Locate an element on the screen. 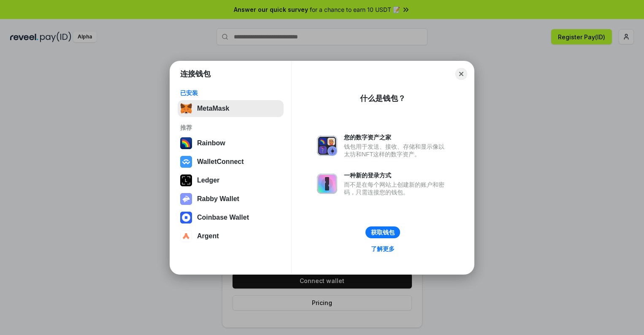 Image resolution: width=644 pixels, height=335 pixels. a: 了解更多 is located at coordinates (383, 248).